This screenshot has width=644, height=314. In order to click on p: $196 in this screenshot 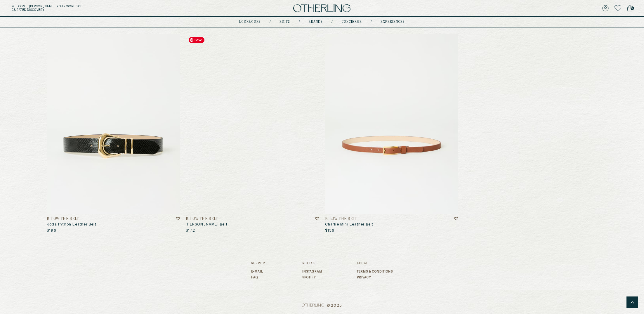, I will do `click(52, 231)`.